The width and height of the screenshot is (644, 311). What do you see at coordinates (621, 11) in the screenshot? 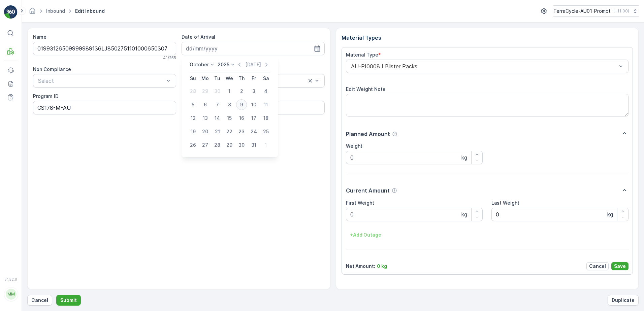
I see `p: ( +11:00 )` at bounding box center [621, 11].